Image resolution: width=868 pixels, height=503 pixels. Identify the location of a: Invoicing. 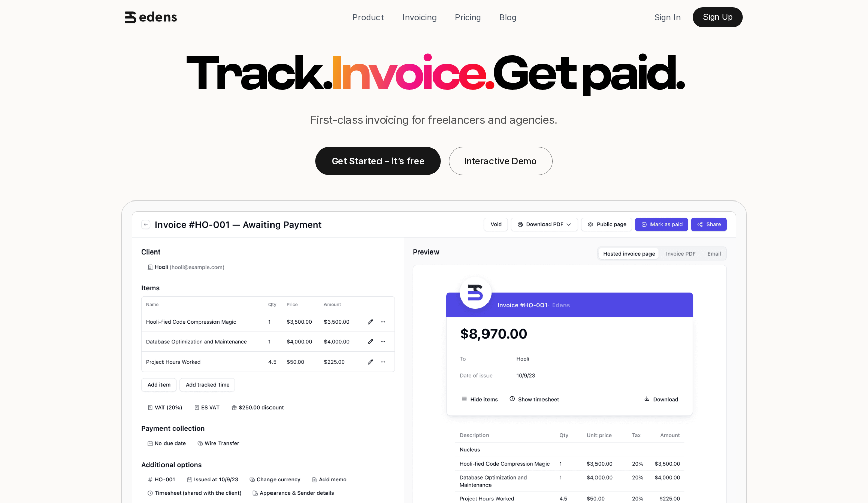
(420, 17).